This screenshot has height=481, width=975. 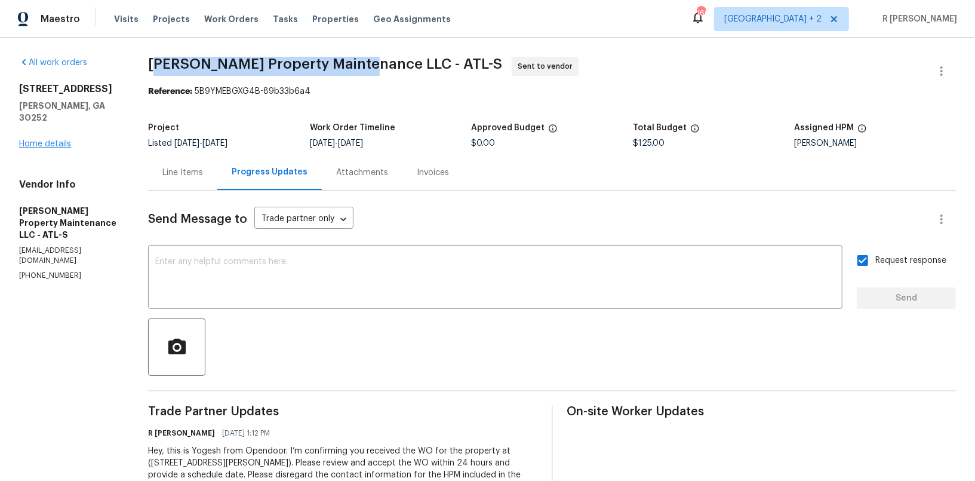 I want to click on span: The total cost of line items that have been approved by both Opendoor and the Trade Partner. This..., so click(x=553, y=131).